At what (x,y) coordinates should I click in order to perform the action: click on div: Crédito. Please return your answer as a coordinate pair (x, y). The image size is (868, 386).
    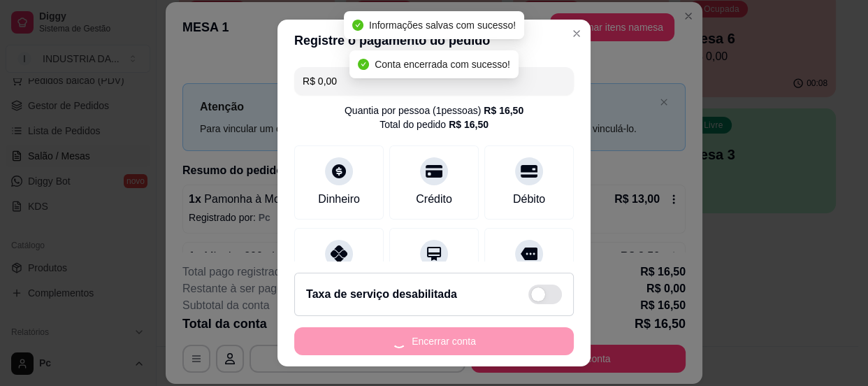
    Looking at the image, I should click on (434, 199).